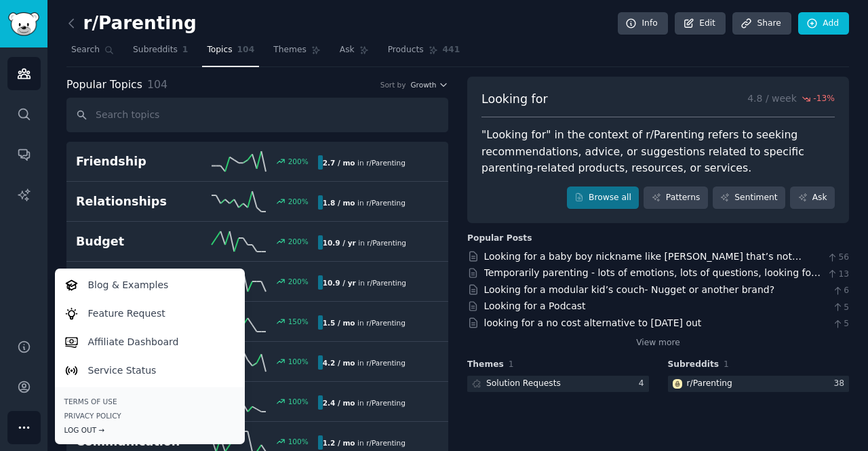  Describe the element at coordinates (339, 443) in the screenshot. I see `b: 1.2 / mo` at that location.